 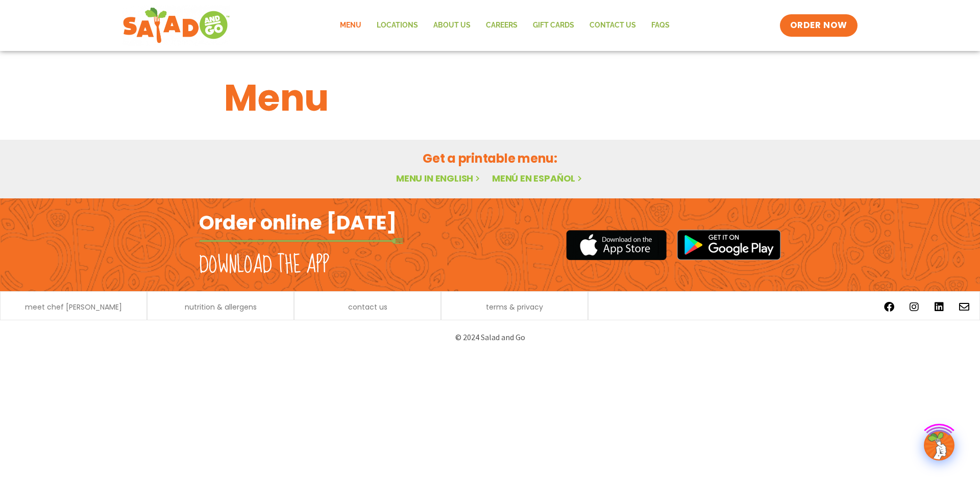 I want to click on a: Menú en español, so click(x=538, y=178).